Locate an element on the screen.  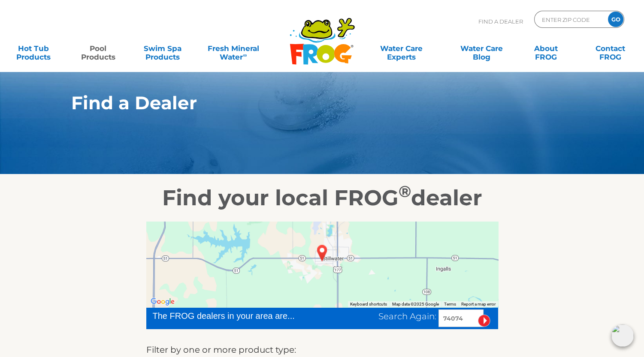
a: Report a map error is located at coordinates (478, 304).